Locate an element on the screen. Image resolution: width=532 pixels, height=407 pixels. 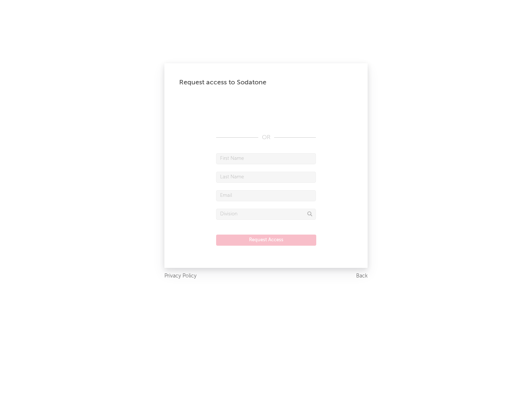
input: Division is located at coordinates (266, 214).